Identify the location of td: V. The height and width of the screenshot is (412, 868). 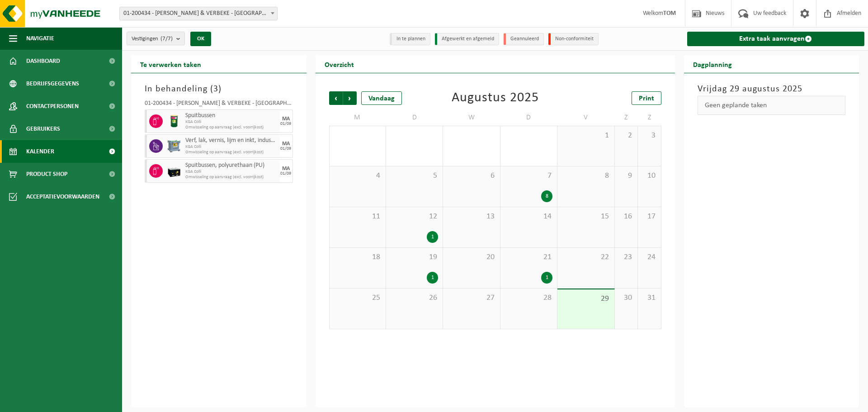
(586, 118).